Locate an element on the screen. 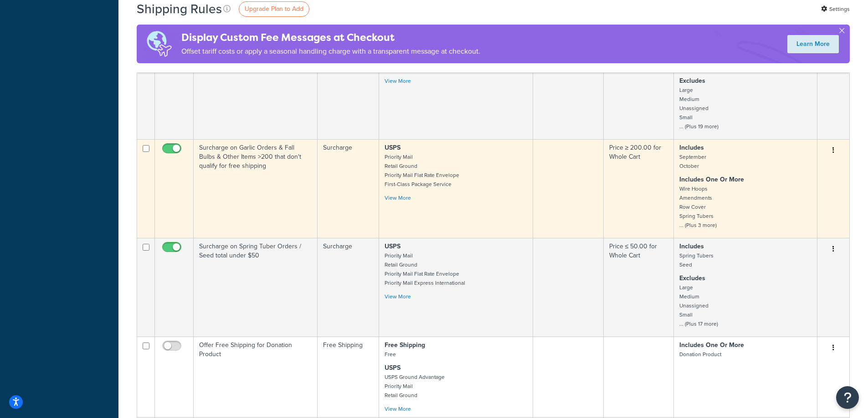 The image size is (868, 418). small: Priority Mail Retail Ground Priority Mail Flat Rate Envelope First-Class Package Service is located at coordinates (422, 170).